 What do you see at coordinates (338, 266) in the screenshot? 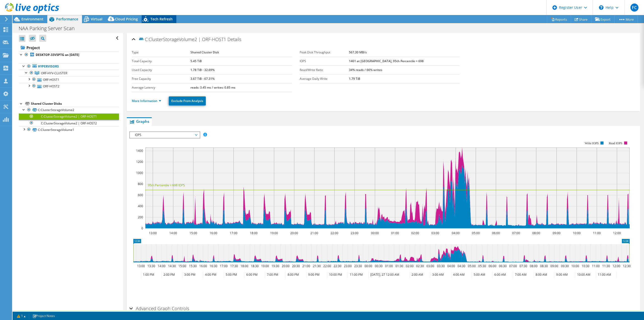
I see `text: 22:30` at bounding box center [338, 266].